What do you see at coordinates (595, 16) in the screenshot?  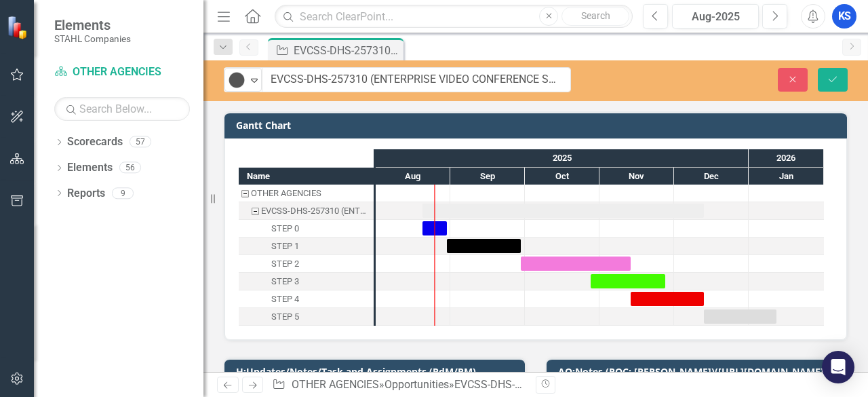 I see `button: Search` at bounding box center [595, 16].